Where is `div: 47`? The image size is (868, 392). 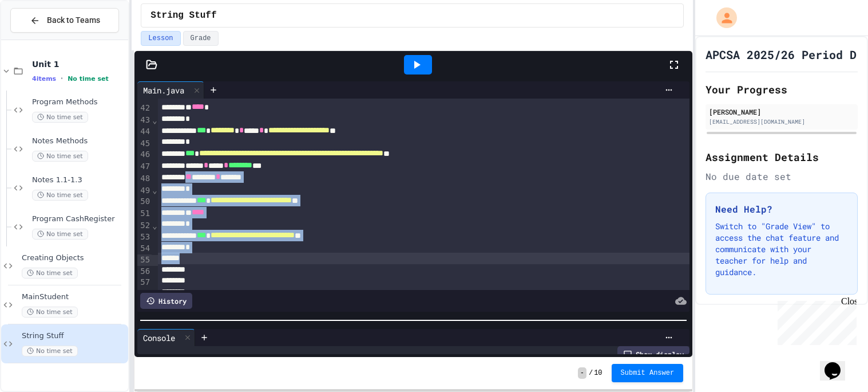
div: 47 is located at coordinates (144, 167).